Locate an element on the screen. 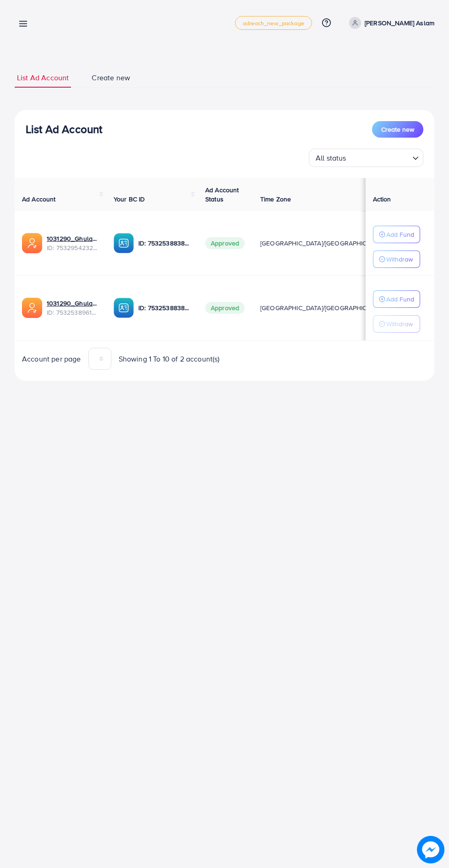  div: <span class='underline'>1031290_Ghulam Rasool Aslam_1753805901568</span></br>7532538961244635153 is located at coordinates (73, 308).